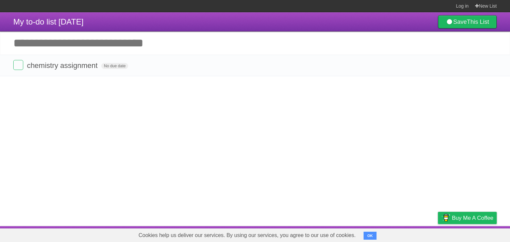 Image resolution: width=510 pixels, height=242 pixels. Describe the element at coordinates (477, 22) in the screenshot. I see `b: This List` at that location.